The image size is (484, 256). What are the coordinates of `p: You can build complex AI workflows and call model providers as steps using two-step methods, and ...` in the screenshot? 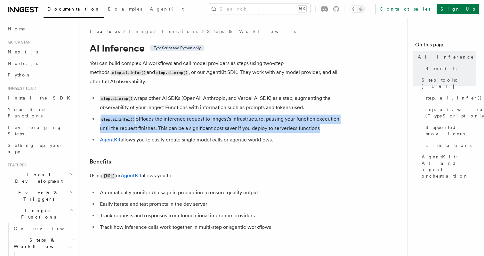 It's located at (218, 72).